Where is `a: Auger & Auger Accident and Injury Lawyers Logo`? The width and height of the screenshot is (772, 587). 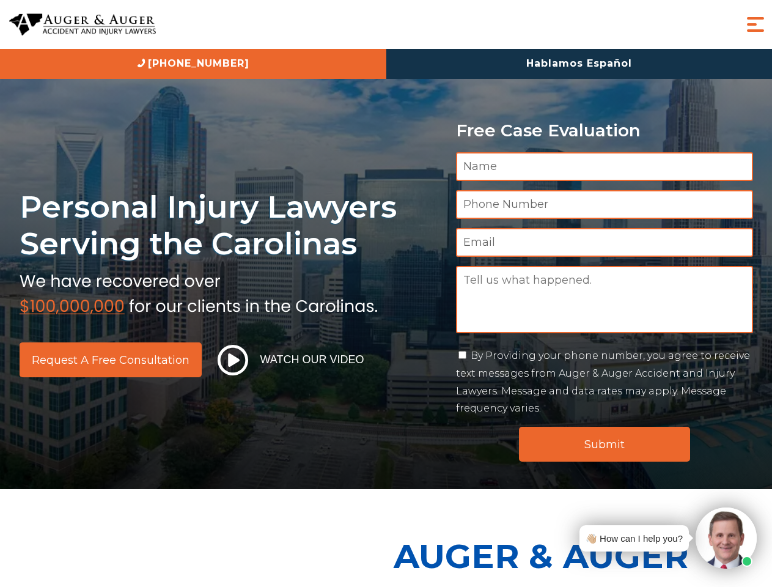
a: Auger & Auger Accident and Injury Lawyers Logo is located at coordinates (83, 24).